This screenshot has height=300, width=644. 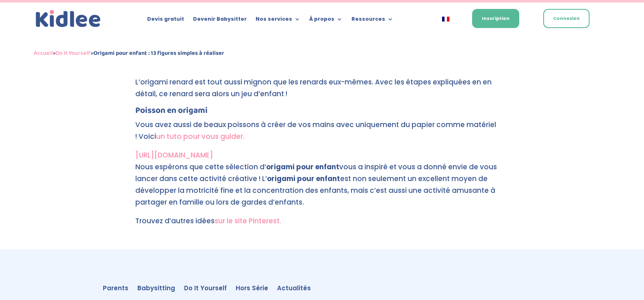 What do you see at coordinates (445, 19) in the screenshot?
I see `img: Français` at bounding box center [445, 19].